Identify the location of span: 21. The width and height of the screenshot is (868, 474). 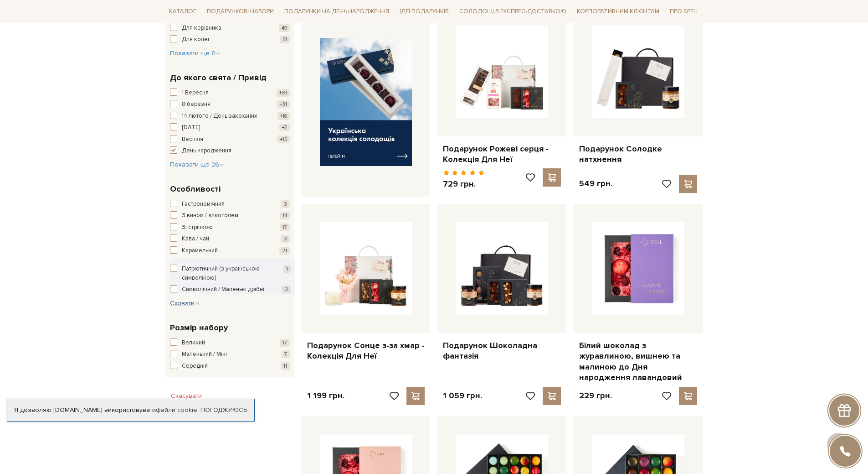
(284, 250).